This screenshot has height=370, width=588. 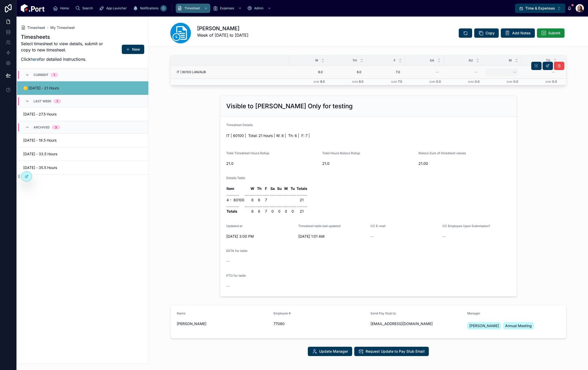 I want to click on img: App logo, so click(x=33, y=8).